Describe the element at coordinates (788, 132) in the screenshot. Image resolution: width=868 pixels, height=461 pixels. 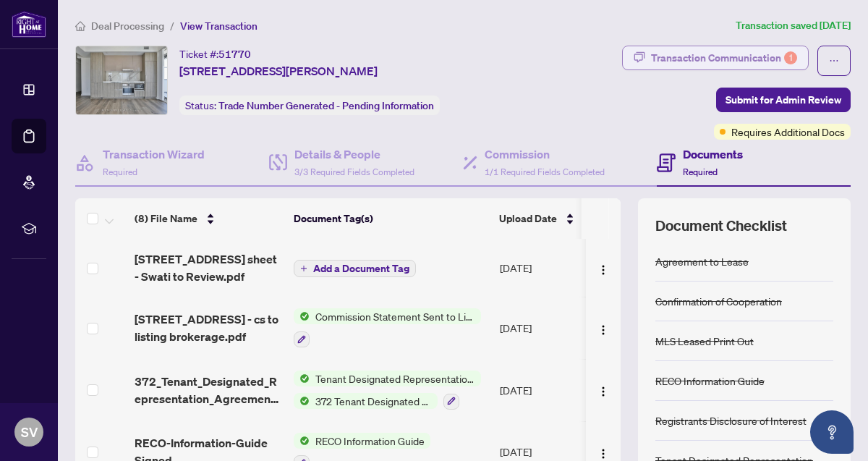
I see `span: Requires Additional Docs` at that location.